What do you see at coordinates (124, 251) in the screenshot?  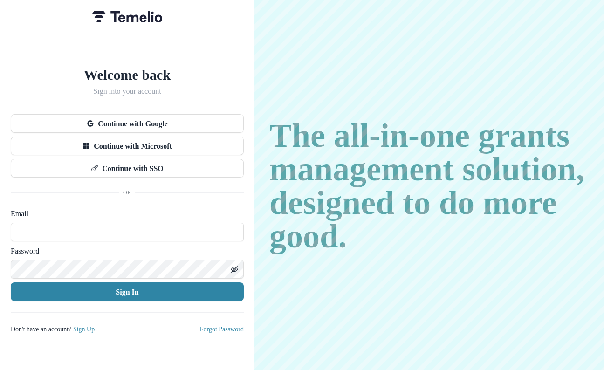 I see `label: Password` at bounding box center [124, 251].